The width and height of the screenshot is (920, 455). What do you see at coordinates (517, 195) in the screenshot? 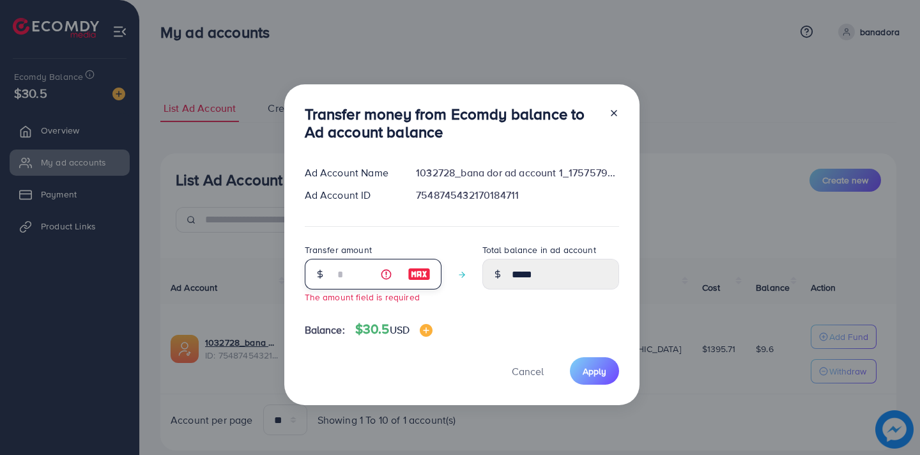
I see `div: 7548745432170184711` at bounding box center [517, 195].